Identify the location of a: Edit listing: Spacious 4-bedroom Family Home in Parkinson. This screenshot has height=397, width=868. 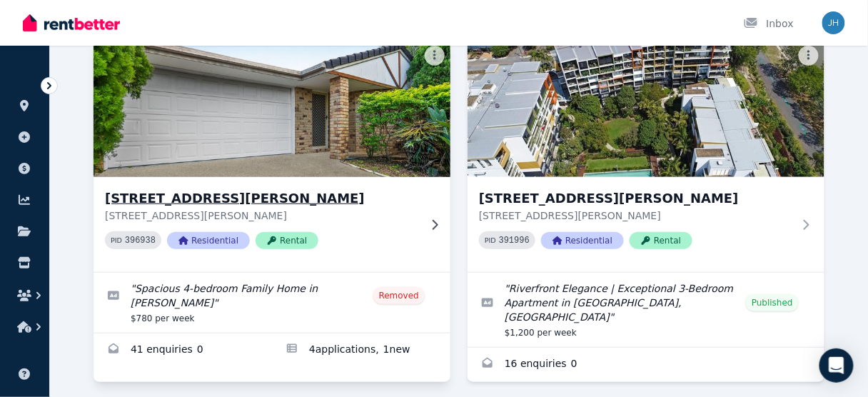
(272, 302).